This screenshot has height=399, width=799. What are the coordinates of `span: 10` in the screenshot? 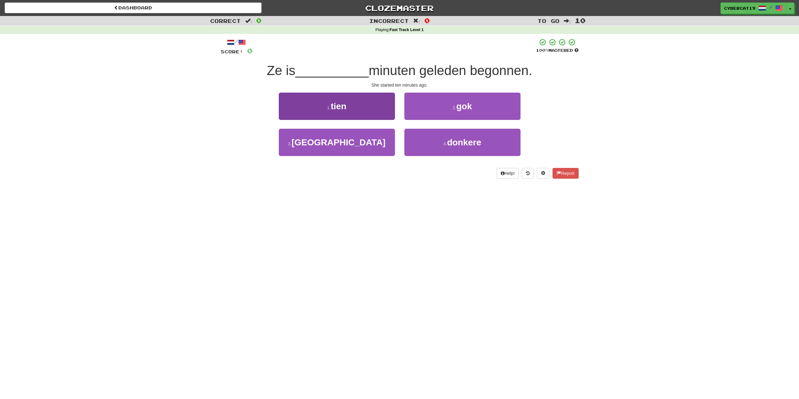 It's located at (580, 20).